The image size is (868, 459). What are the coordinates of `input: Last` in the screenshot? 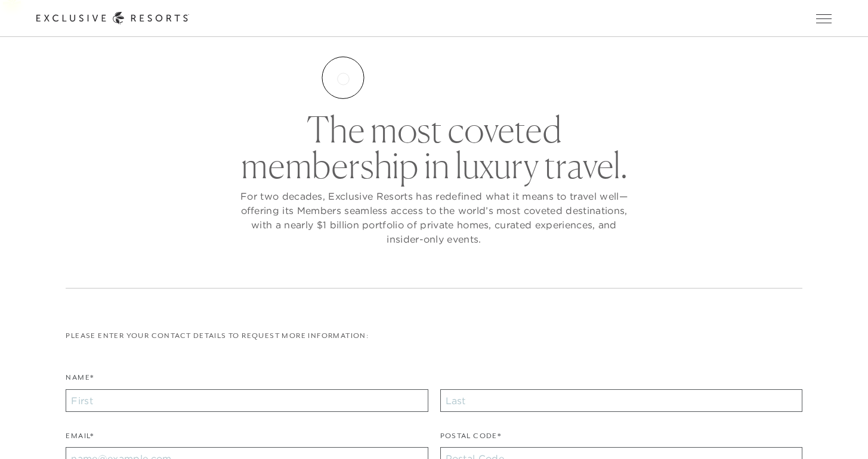 It's located at (621, 401).